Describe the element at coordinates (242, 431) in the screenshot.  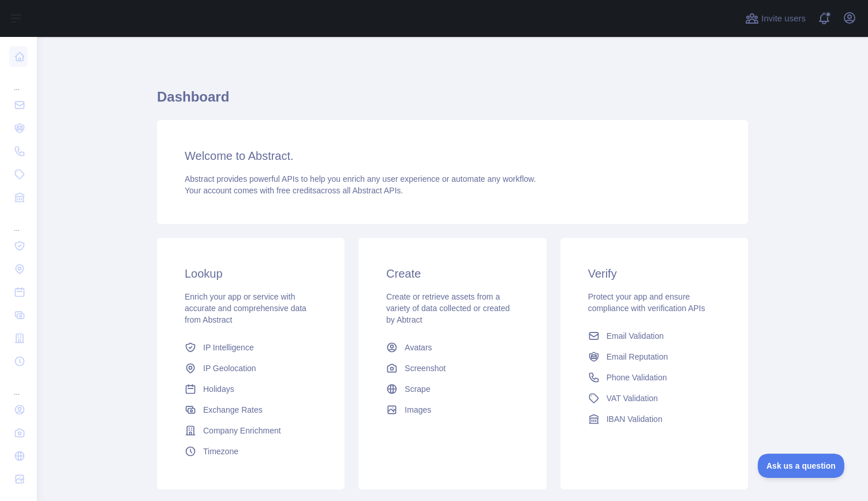
I see `span: Company Enrichment` at that location.